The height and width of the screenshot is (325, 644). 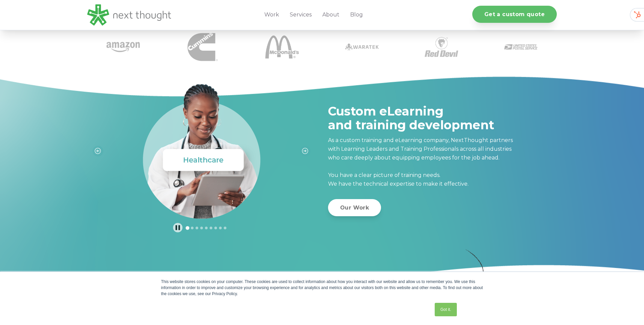 I want to click on div: 1 of 9, so click(x=202, y=144).